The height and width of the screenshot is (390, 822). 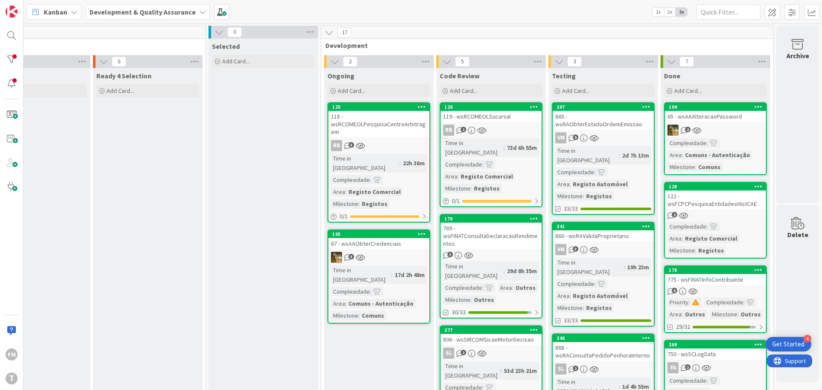 I want to click on div: 10465 - wsAAAlteracaoPassword, so click(x=715, y=113).